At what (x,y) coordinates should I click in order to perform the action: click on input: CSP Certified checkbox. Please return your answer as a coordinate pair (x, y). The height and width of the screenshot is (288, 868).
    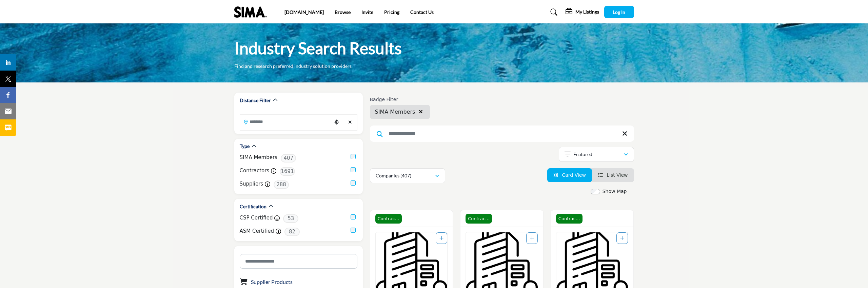
    Looking at the image, I should click on (353, 217).